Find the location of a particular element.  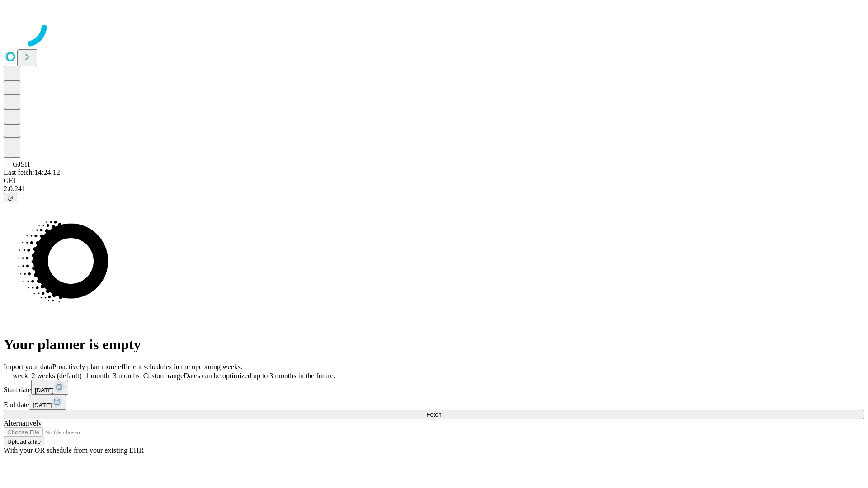

div: End date is located at coordinates (434, 402).